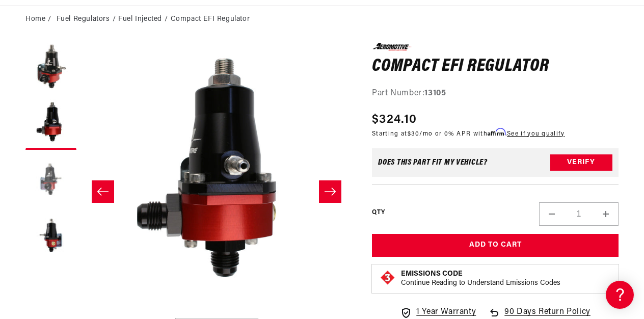 The height and width of the screenshot is (319, 644). Describe the element at coordinates (495, 94) in the screenshot. I see `div: Part Number:` at that location.